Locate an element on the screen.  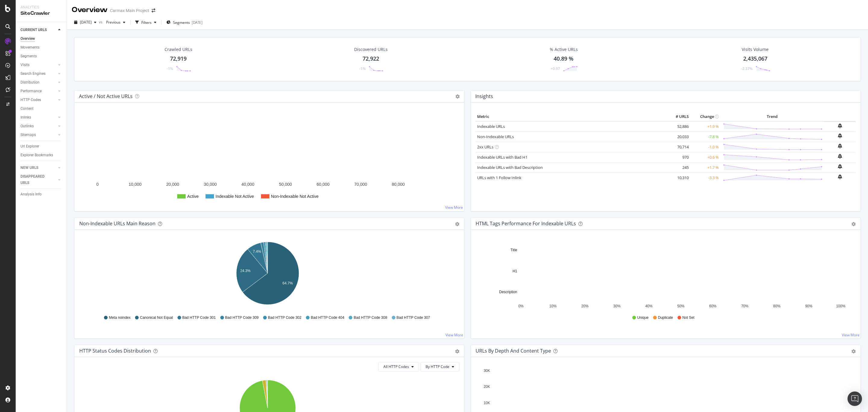
th: Trend is located at coordinates (772, 117).